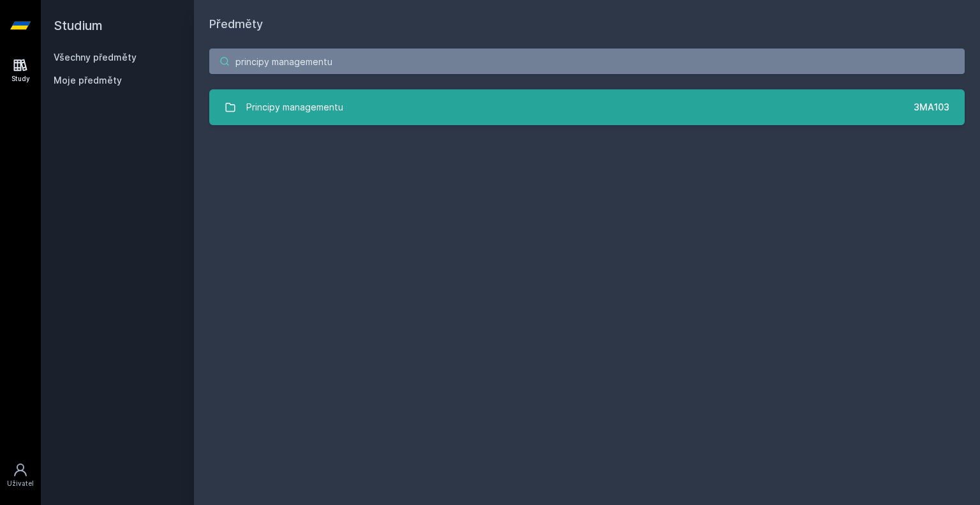 The image size is (980, 505). I want to click on div: Study, so click(21, 78).